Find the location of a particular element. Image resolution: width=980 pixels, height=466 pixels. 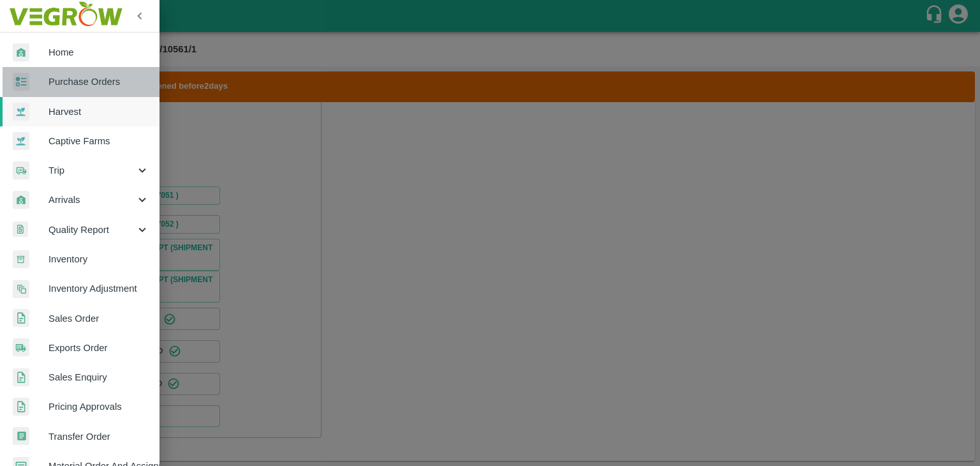

span: Sales Enquiry is located at coordinates (99, 377).